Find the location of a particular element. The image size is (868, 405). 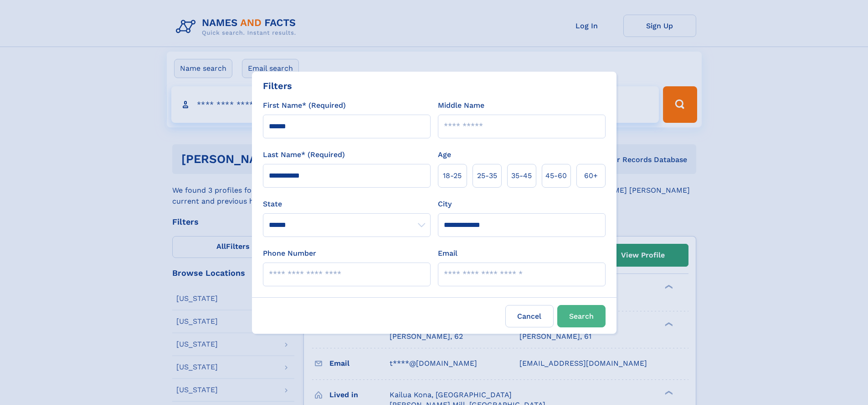

span: 45‑60 is located at coordinates (556, 176).